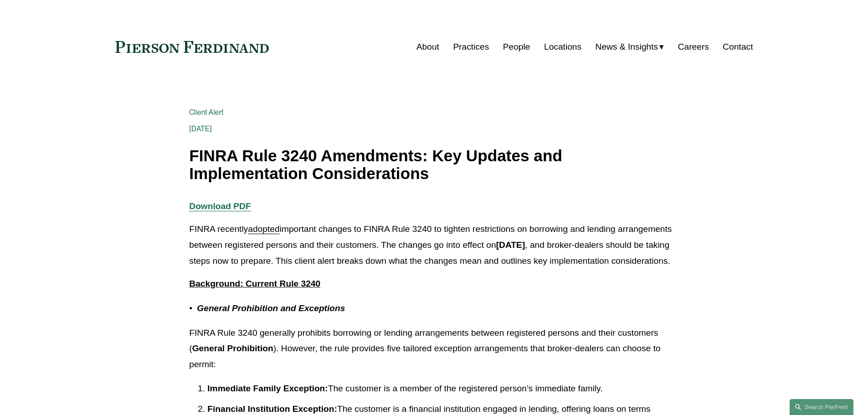 The height and width of the screenshot is (415, 868). Describe the element at coordinates (443, 388) in the screenshot. I see `p: The customer is a member of the registered person’s immediate family.` at that location.